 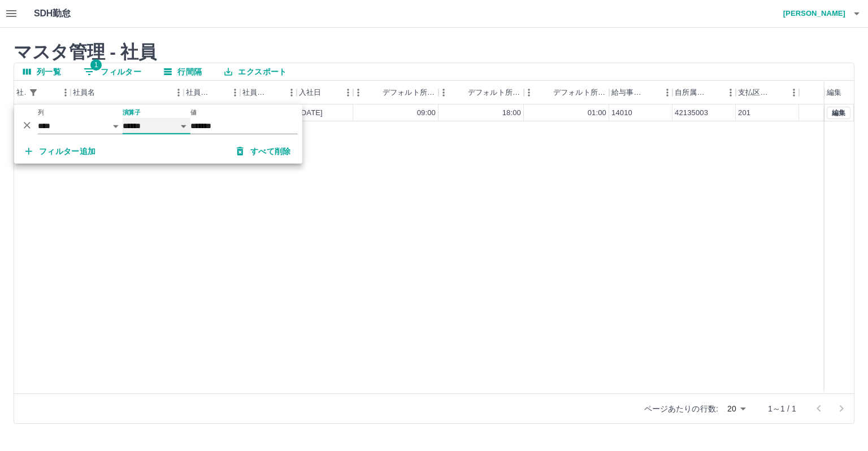 What do you see at coordinates (621, 113) in the screenshot?
I see `div: 14010` at bounding box center [621, 113].